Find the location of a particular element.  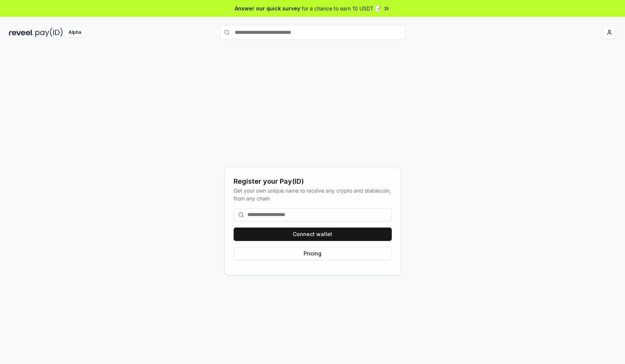

span: Answer our quick survey is located at coordinates (268, 8).